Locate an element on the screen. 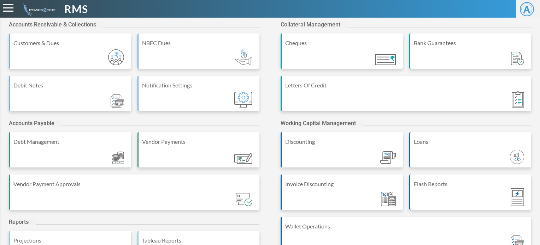  div: Vendor Payments is located at coordinates (199, 142).